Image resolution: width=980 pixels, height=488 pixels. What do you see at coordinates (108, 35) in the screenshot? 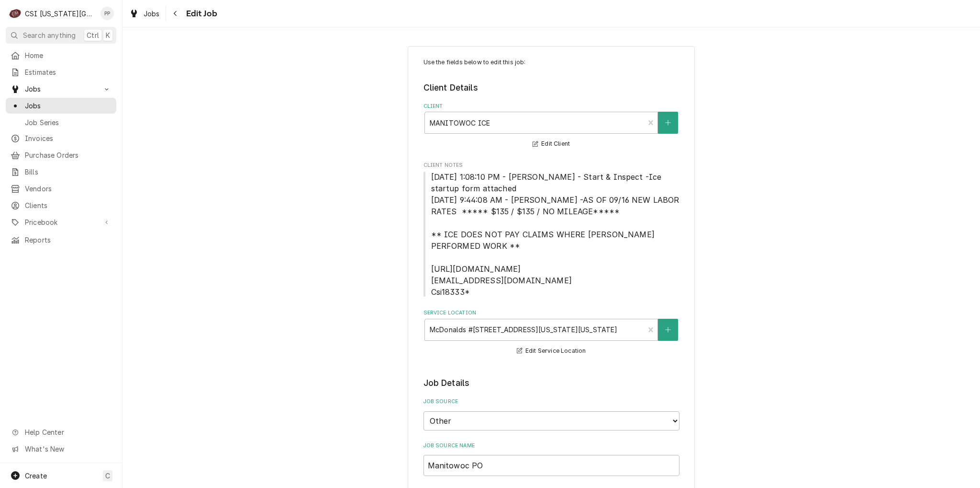
I see `span: K` at bounding box center [108, 35].